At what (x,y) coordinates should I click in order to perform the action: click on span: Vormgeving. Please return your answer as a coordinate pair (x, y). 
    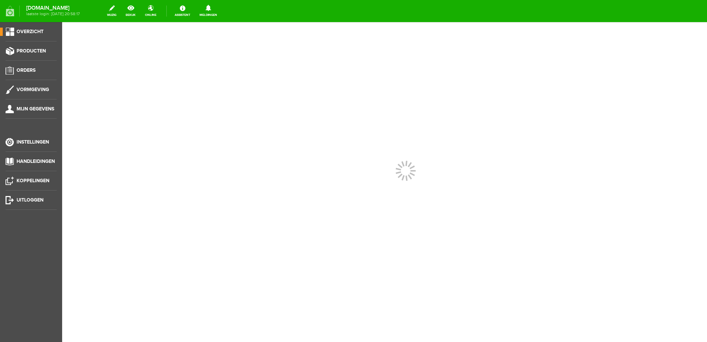
    Looking at the image, I should click on (33, 89).